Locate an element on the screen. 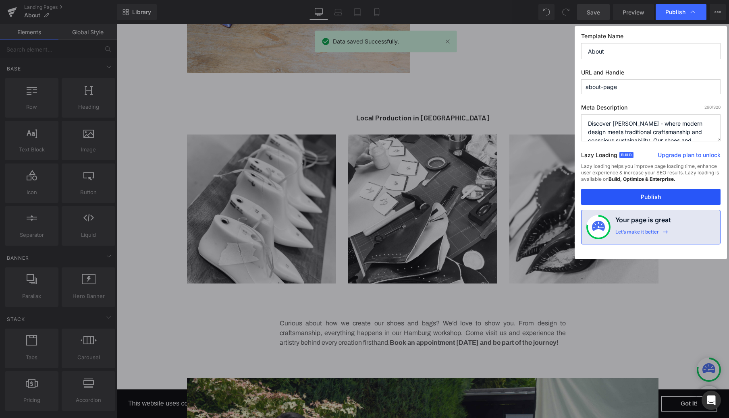  label: URL and Handle is located at coordinates (651, 74).